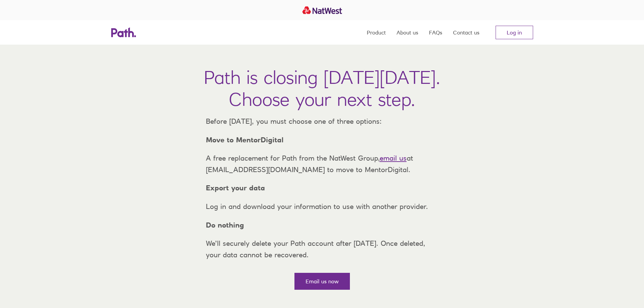  I want to click on strong: Move to MentorDigital, so click(244, 139).